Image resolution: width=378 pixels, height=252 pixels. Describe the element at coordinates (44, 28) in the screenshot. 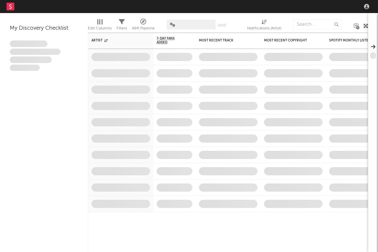

I see `div: My Discovery Checklist` at that location.